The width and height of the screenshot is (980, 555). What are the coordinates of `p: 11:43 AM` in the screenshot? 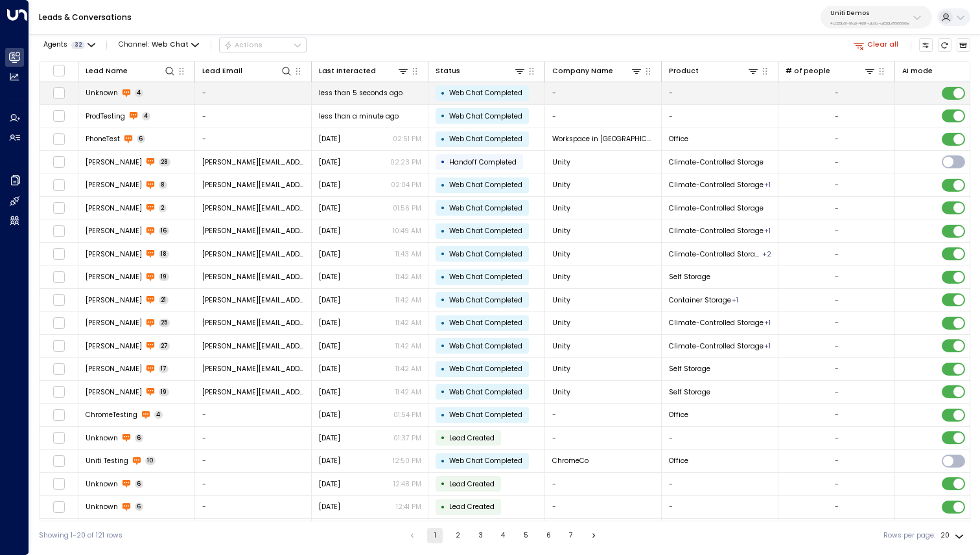 It's located at (409, 254).